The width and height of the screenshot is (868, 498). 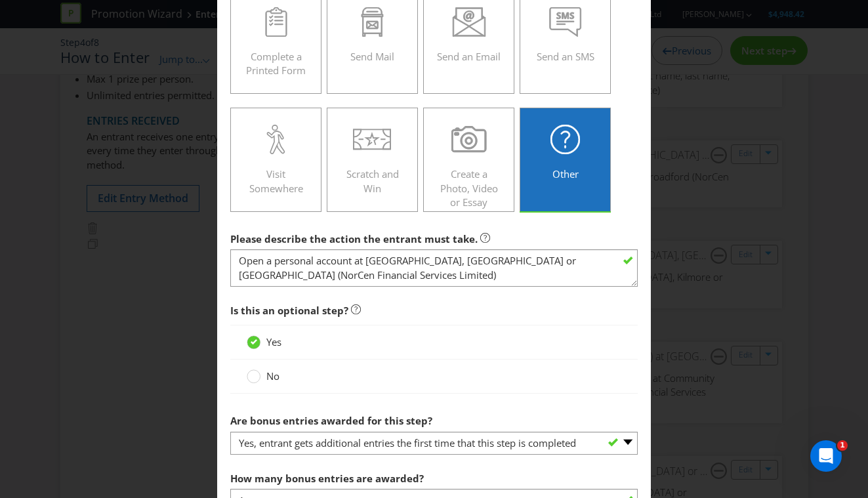 I want to click on span: Send Mail, so click(x=372, y=56).